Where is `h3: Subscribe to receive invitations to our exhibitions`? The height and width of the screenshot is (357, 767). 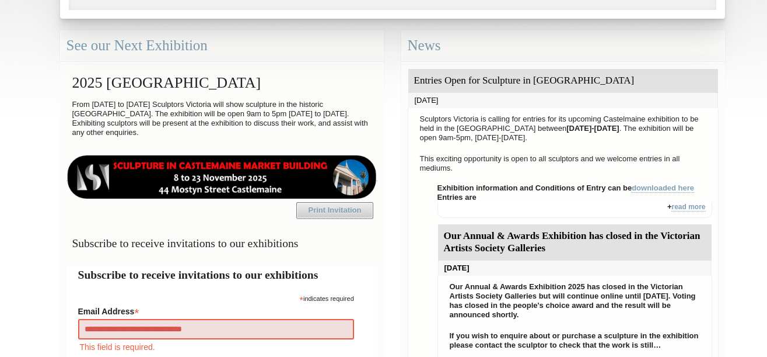 h3: Subscribe to receive invitations to our exhibitions is located at coordinates (222, 243).